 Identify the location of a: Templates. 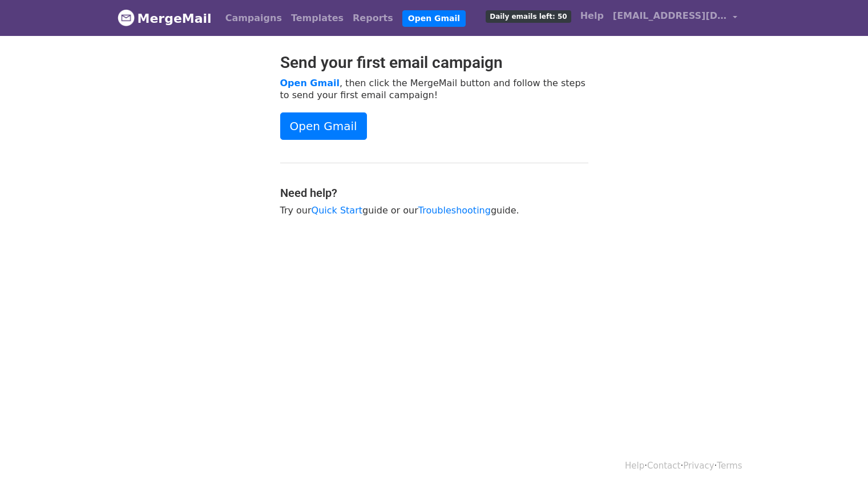
(317, 18).